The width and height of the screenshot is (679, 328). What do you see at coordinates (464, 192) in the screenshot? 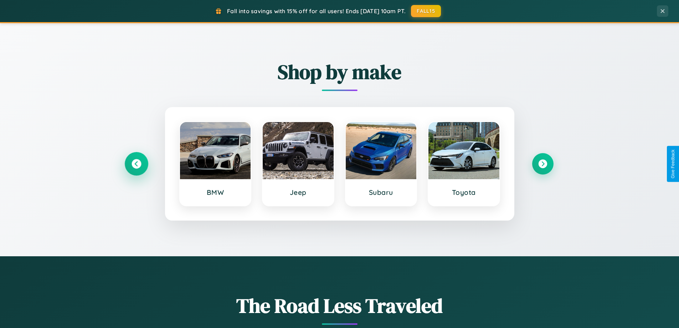
I see `h3: Toyota` at bounding box center [464, 192].